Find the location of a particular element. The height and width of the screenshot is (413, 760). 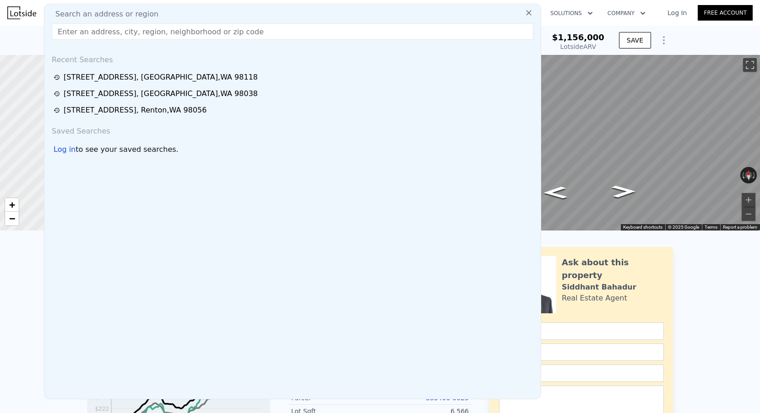

tspan: $222 is located at coordinates (102, 409).